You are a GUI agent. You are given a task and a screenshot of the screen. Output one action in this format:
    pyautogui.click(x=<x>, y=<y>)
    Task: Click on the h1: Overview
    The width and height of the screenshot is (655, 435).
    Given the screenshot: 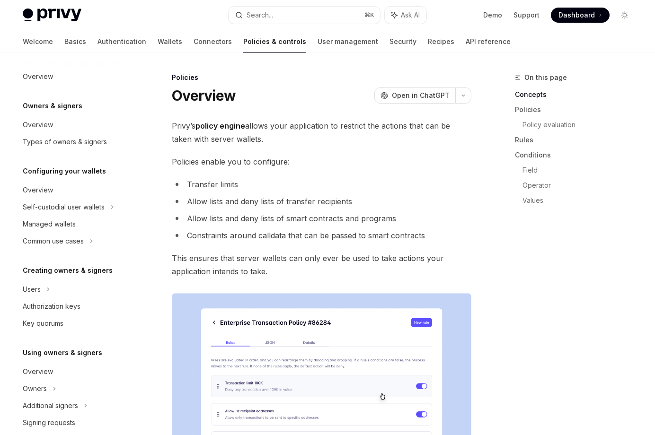 What is the action you would take?
    pyautogui.click(x=204, y=96)
    